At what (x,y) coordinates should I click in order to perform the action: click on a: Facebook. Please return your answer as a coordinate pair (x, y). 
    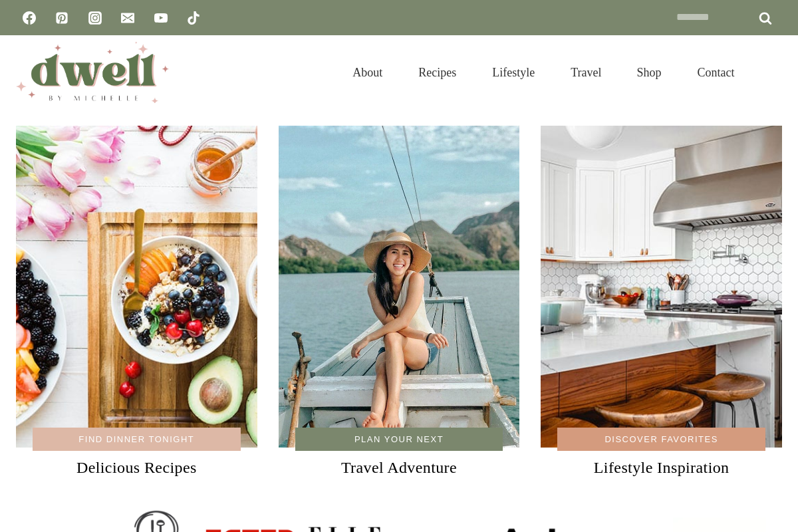
    Looking at the image, I should click on (30, 18).